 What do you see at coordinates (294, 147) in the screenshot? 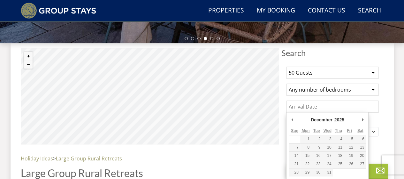
I see `button: 7` at bounding box center [294, 147].